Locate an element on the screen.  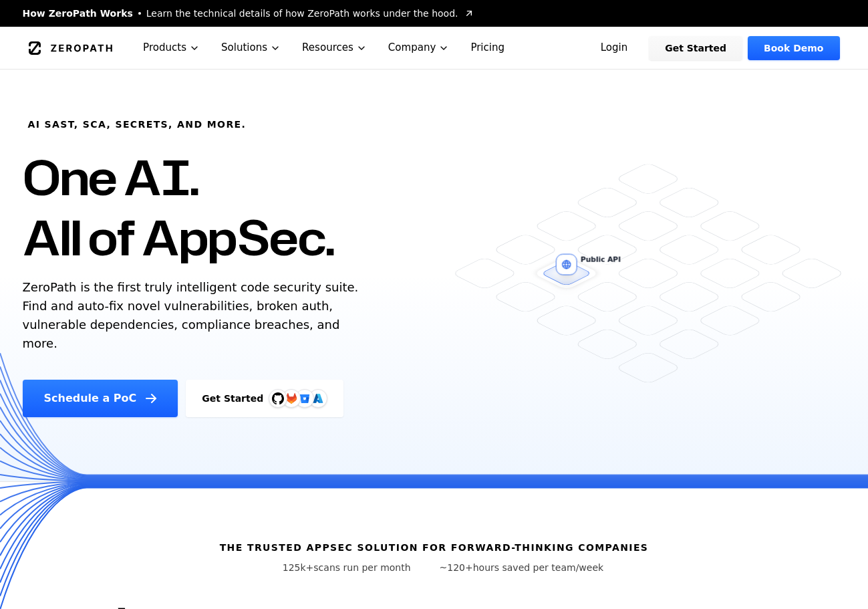
a: How ZeroPath WorksLearn the technical details of how ZeroPath works under the hood. is located at coordinates (249, 13).